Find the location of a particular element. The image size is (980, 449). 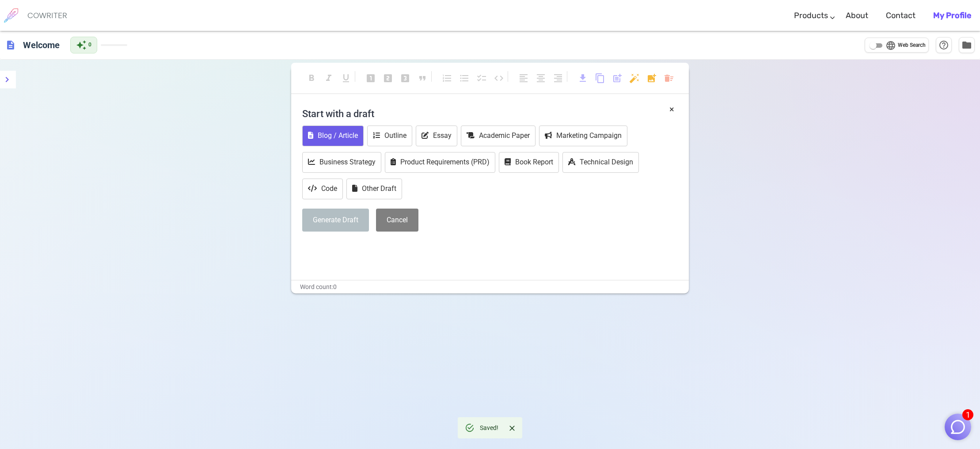

button: Generate Draft is located at coordinates (336, 220).